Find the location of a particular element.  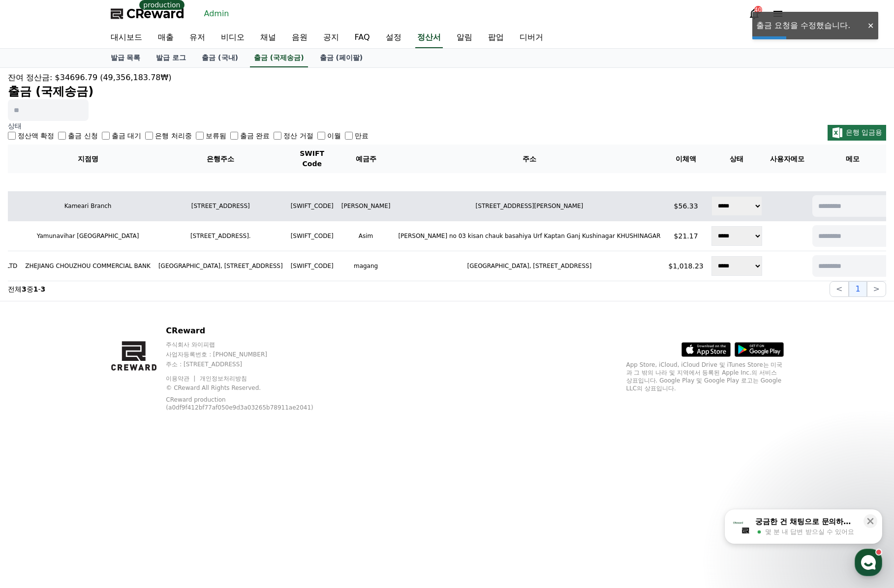

th: 사용자메모 is located at coordinates (787, 159).